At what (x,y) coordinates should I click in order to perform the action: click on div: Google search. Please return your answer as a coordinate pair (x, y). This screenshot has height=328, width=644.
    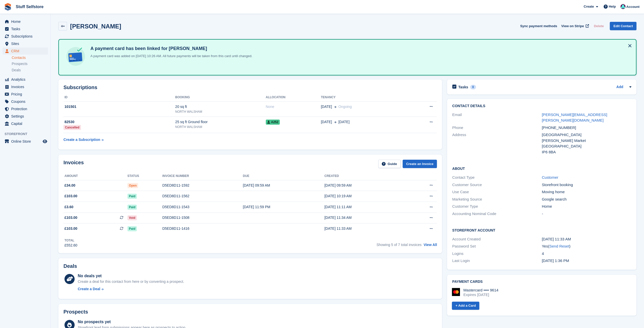
    Looking at the image, I should click on (587, 200).